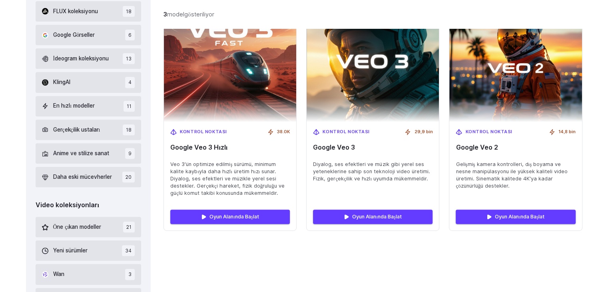  I want to click on button: İdeogram koleksiyonu 13, so click(88, 58).